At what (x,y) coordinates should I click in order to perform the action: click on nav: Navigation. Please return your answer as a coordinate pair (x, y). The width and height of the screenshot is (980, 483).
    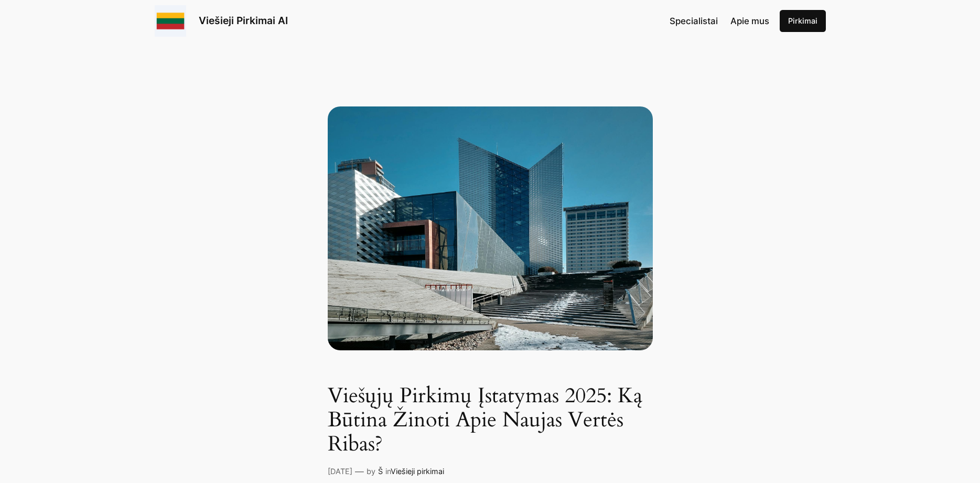
    Looking at the image, I should click on (719, 21).